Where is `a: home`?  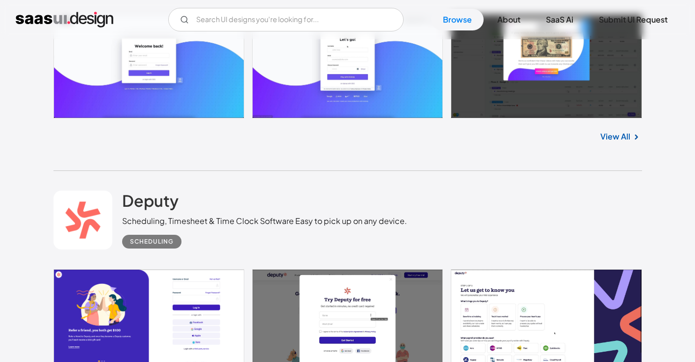
a: home is located at coordinates (64, 20).